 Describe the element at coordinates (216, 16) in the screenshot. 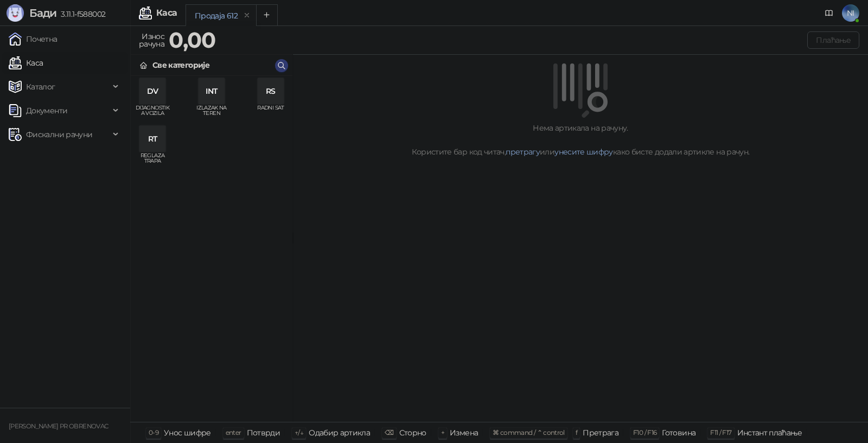

I see `div: Продаја 612` at that location.